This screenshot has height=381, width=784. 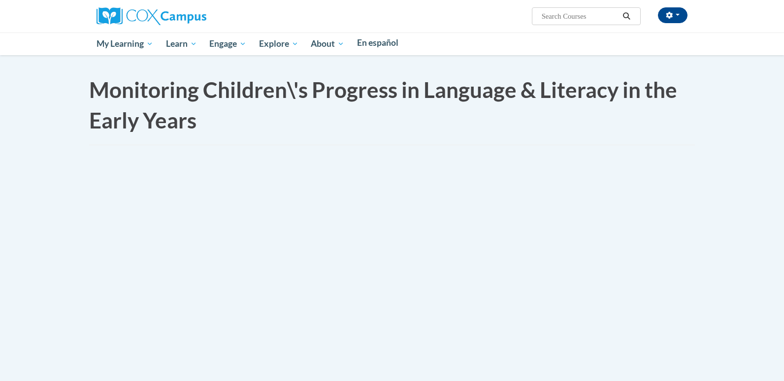 I want to click on button: Account Settings, so click(x=673, y=15).